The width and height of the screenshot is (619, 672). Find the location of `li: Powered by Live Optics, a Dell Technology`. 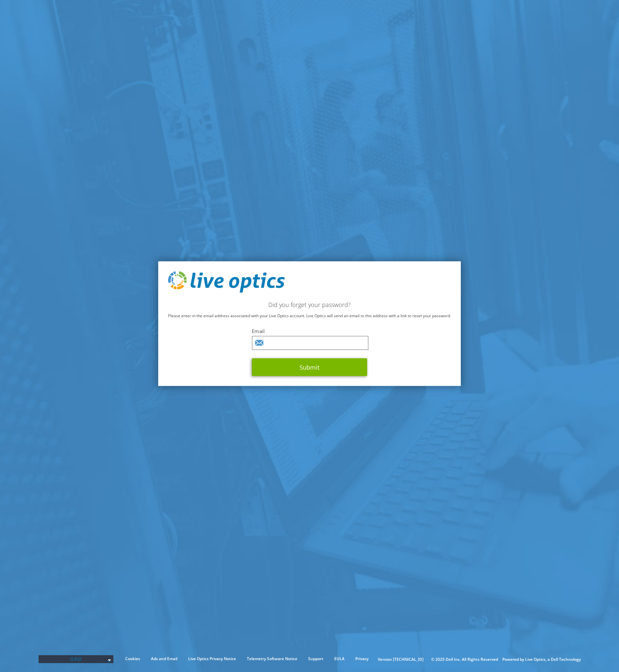

li: Powered by Live Optics, a Dell Technology is located at coordinates (542, 660).